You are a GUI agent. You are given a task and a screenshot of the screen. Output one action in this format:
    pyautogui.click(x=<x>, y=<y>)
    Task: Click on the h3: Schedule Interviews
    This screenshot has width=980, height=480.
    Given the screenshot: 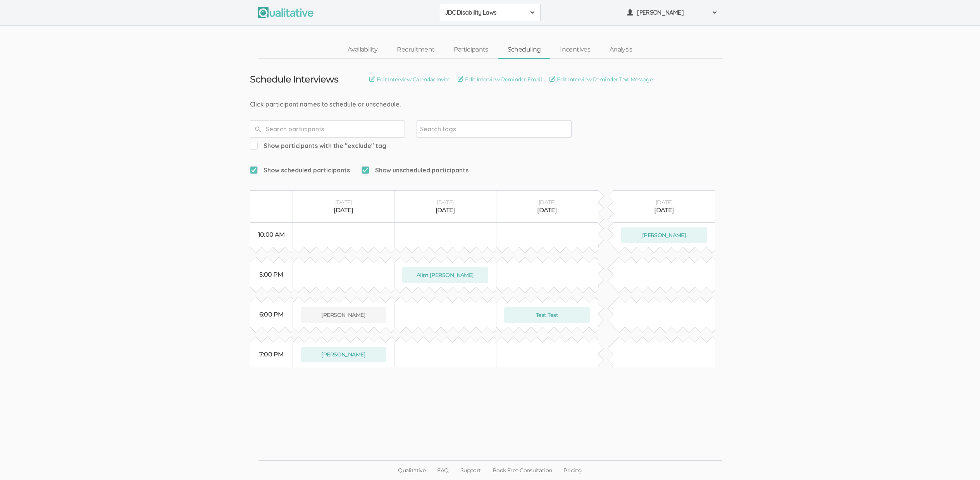 What is the action you would take?
    pyautogui.click(x=294, y=79)
    